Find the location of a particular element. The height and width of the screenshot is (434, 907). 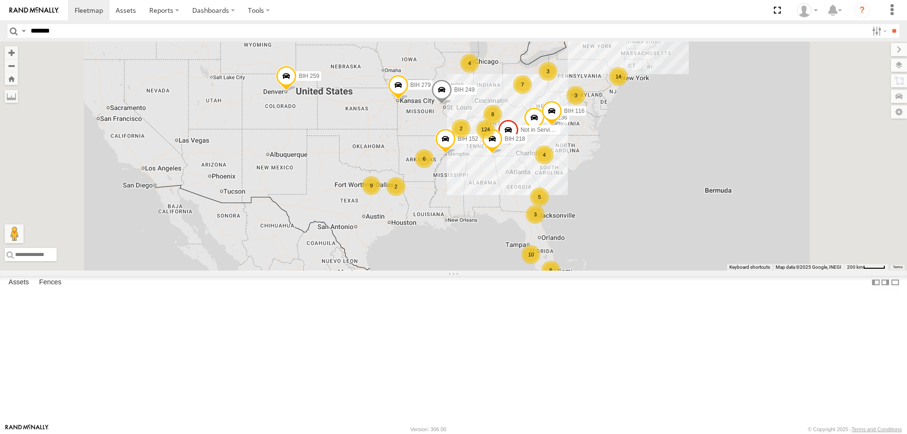

button: Zoom Home is located at coordinates (11, 78).